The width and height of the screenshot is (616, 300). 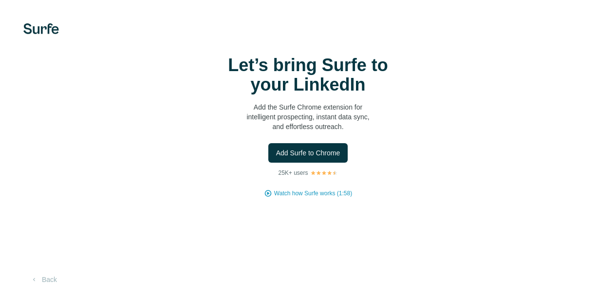 I want to click on p: Add the Surfe Chrome extension for intelligent prospecting, instant data sync, and effortless out..., so click(x=308, y=117).